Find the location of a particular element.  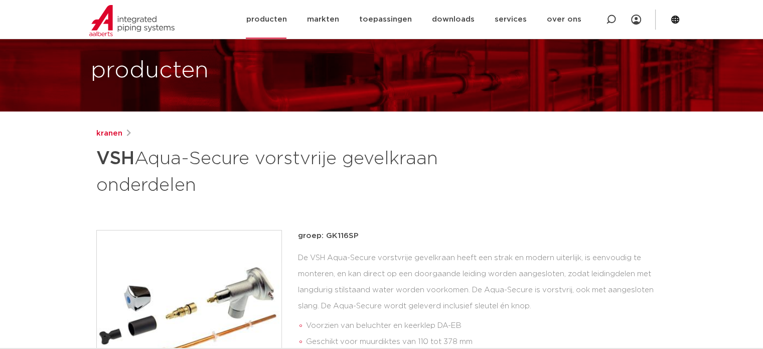

a: kranen is located at coordinates (109, 134).